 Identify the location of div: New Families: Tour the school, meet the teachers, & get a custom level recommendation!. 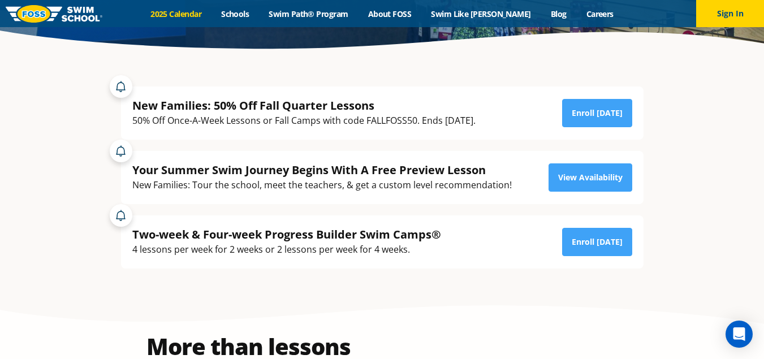
(322, 185).